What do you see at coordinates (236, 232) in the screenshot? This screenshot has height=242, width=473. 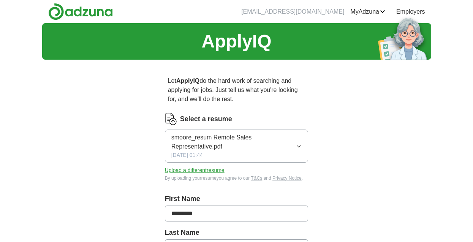 I see `label: Last Name` at bounding box center [236, 232].